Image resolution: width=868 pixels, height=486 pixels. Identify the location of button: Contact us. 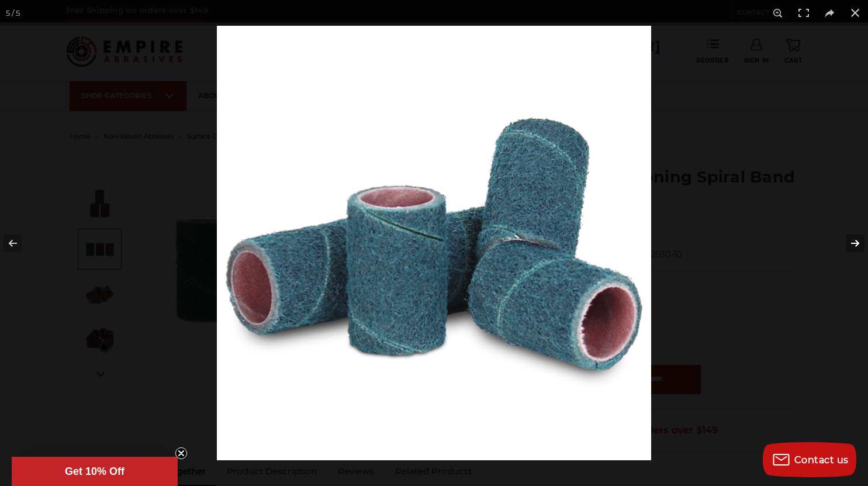
(809, 460).